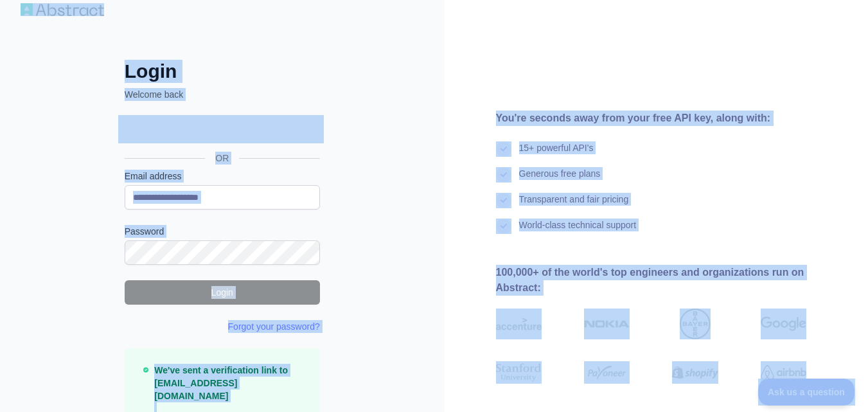 The image size is (868, 412). What do you see at coordinates (672, 118) in the screenshot?
I see `div: You're seconds away from your free API key, along with:` at bounding box center [672, 118].